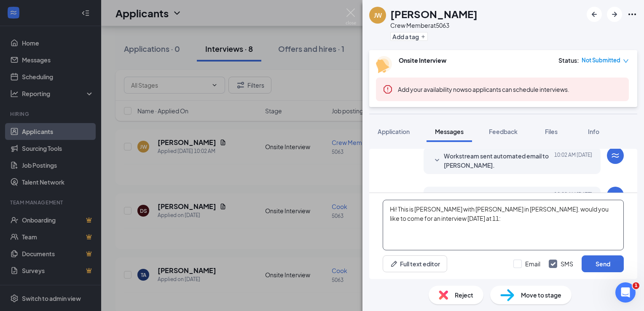  What do you see at coordinates (614, 14) in the screenshot?
I see `svg: ArrowRight` at bounding box center [614, 14].